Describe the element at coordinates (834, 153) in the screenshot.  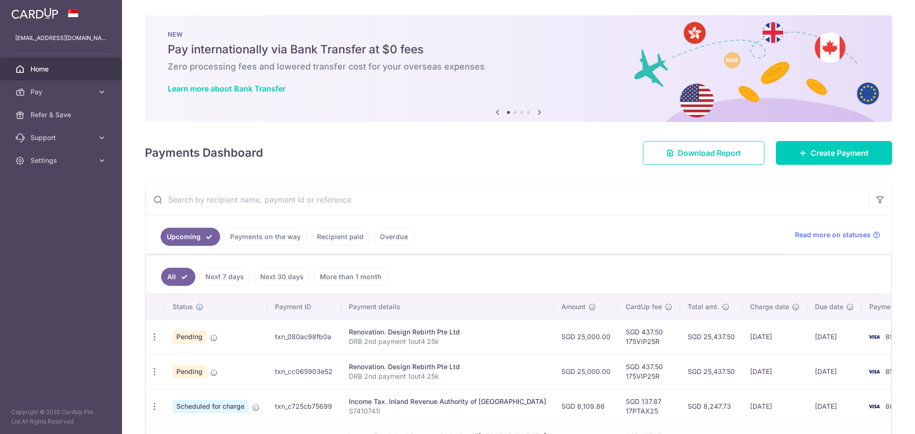
I see `a: Create Payment` at that location.